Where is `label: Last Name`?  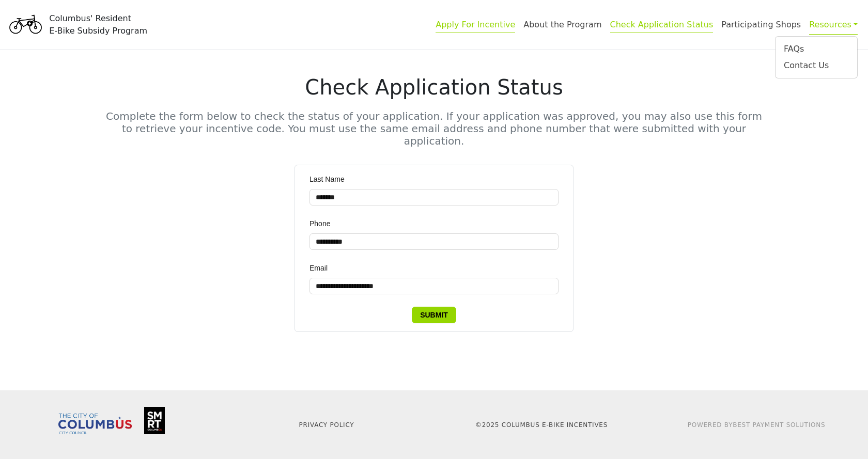 label: Last Name is located at coordinates (330, 179).